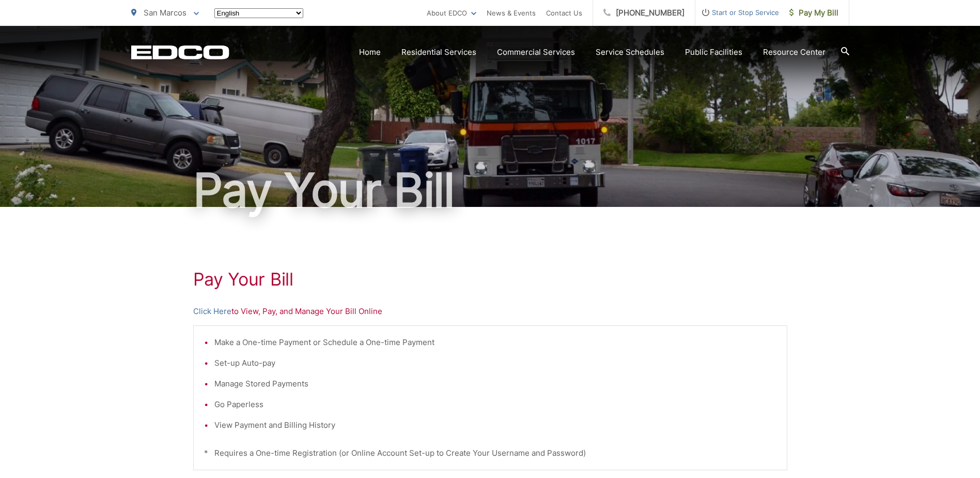  I want to click on span: Pay My Bill, so click(814, 13).